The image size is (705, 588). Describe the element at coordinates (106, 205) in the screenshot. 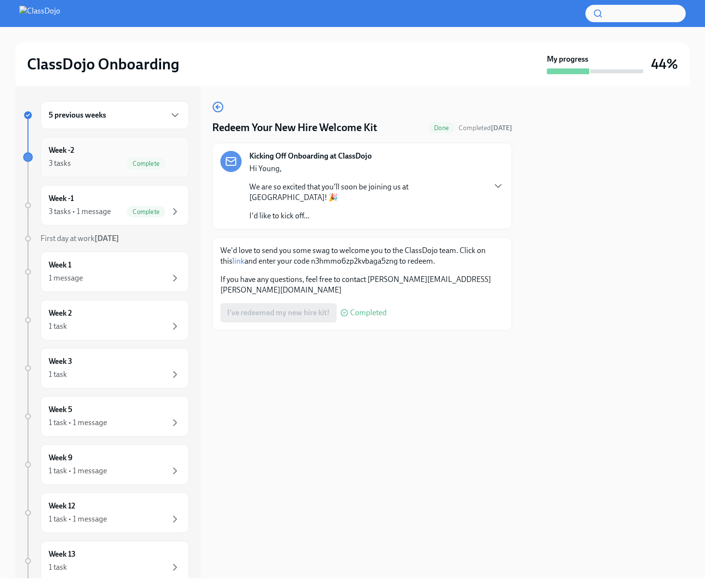

I see `a: Week -13 tasks • 1 messageComplete` at that location.